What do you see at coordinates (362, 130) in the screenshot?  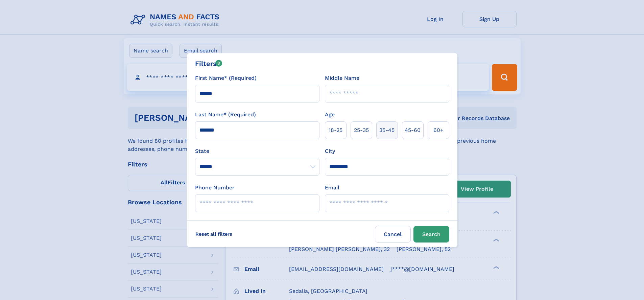 I see `span: 25‑35` at bounding box center [362, 130].